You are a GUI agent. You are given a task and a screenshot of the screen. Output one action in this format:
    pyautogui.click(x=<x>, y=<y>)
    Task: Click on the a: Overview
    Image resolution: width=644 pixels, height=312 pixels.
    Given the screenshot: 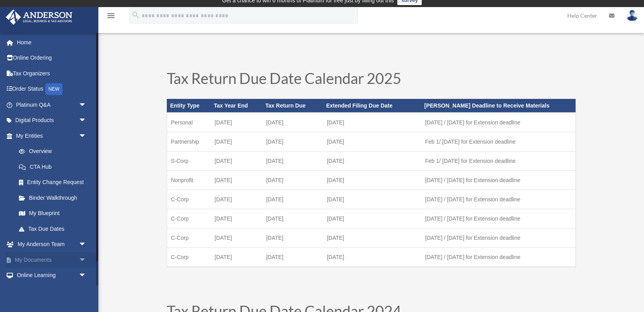 What is the action you would take?
    pyautogui.click(x=55, y=151)
    